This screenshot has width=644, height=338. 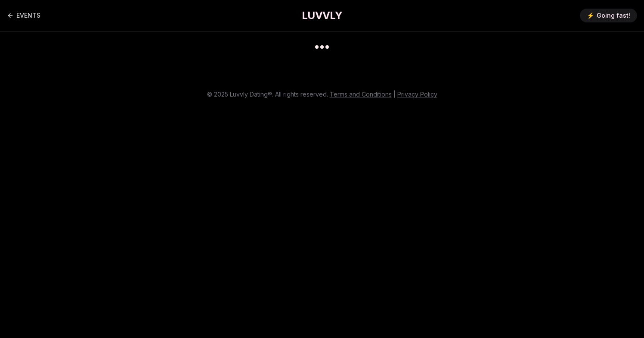 I want to click on h1: LUVVLY, so click(x=322, y=15).